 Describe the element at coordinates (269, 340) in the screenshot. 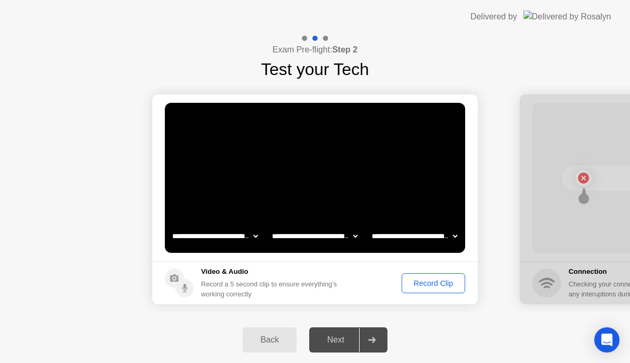

I see `div: Back` at that location.